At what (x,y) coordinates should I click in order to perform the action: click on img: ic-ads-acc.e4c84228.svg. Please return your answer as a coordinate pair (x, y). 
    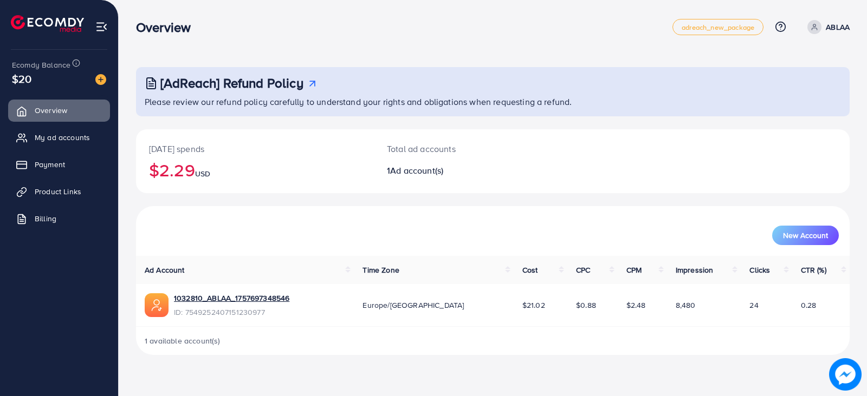
    Looking at the image, I should click on (157, 305).